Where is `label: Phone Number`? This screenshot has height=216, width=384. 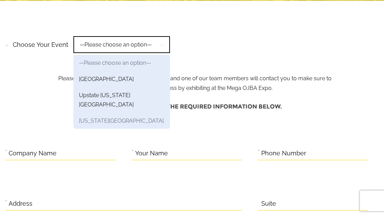 label: Phone Number is located at coordinates (284, 153).